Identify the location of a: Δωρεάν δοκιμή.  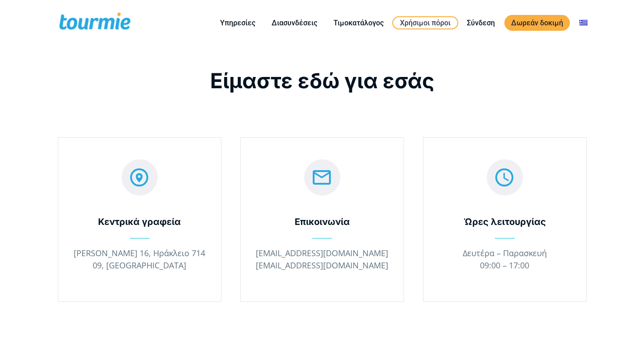
(537, 23).